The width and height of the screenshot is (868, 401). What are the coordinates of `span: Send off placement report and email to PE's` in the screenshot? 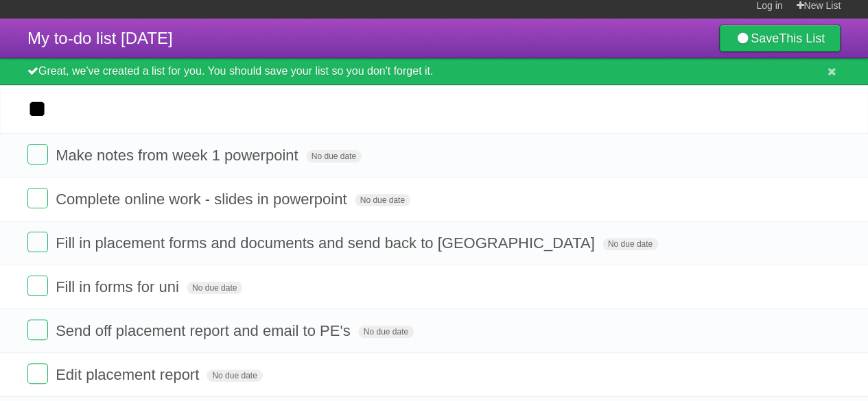 It's located at (204, 331).